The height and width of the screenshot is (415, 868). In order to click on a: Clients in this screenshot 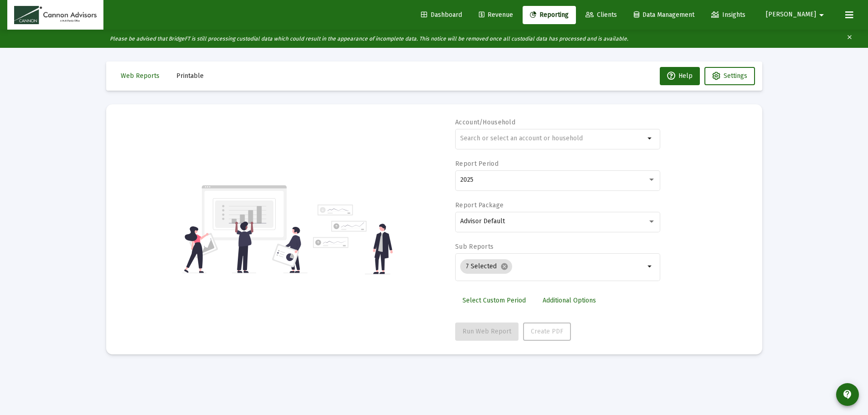, I will do `click(601, 15)`.